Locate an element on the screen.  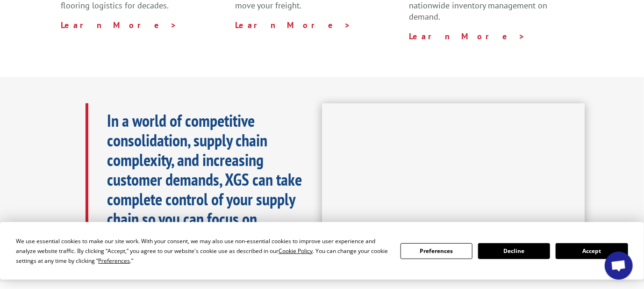
button: Accept is located at coordinates (592, 251).